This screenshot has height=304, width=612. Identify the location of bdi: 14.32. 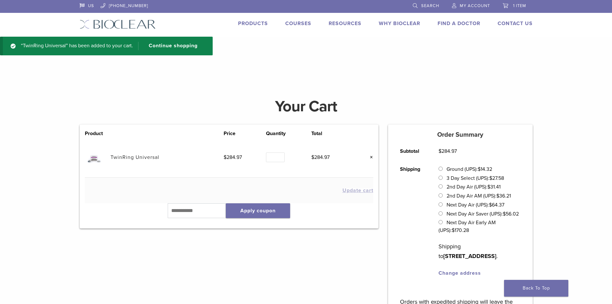
(485, 169).